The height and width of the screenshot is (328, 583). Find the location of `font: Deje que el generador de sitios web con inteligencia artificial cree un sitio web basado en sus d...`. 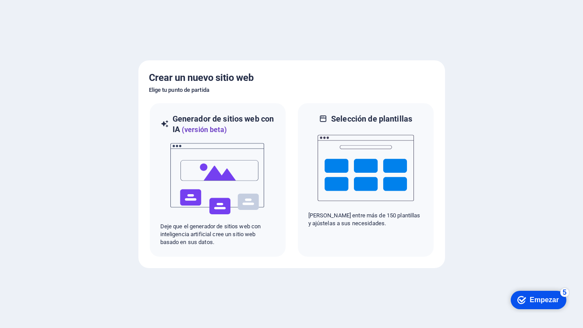

font: Deje que el generador de sitios web con inteligencia artificial cree un sitio web basado en sus d... is located at coordinates (211, 234).